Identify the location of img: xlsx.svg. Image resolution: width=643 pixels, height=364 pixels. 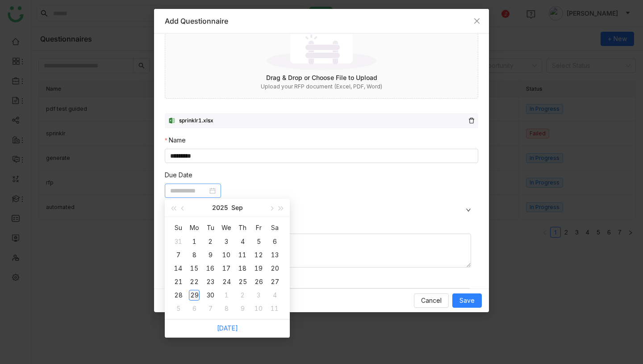
(172, 121).